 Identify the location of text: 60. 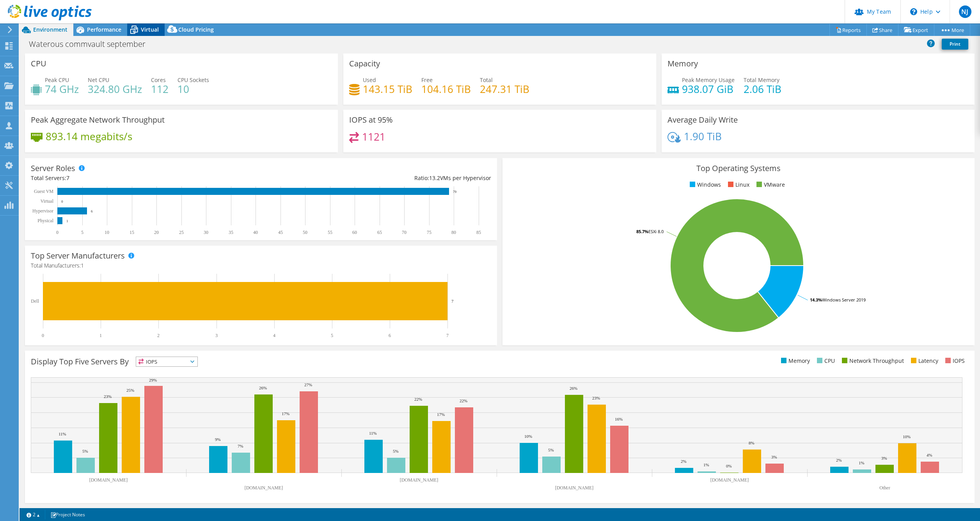
(355, 232).